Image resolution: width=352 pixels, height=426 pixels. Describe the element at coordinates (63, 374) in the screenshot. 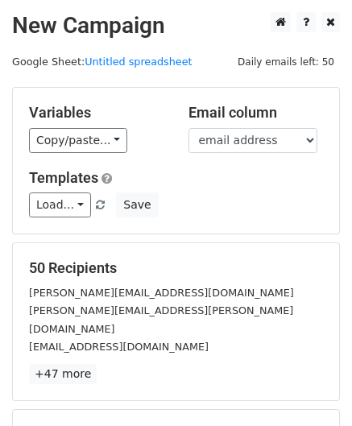

I see `a: +47 more` at that location.